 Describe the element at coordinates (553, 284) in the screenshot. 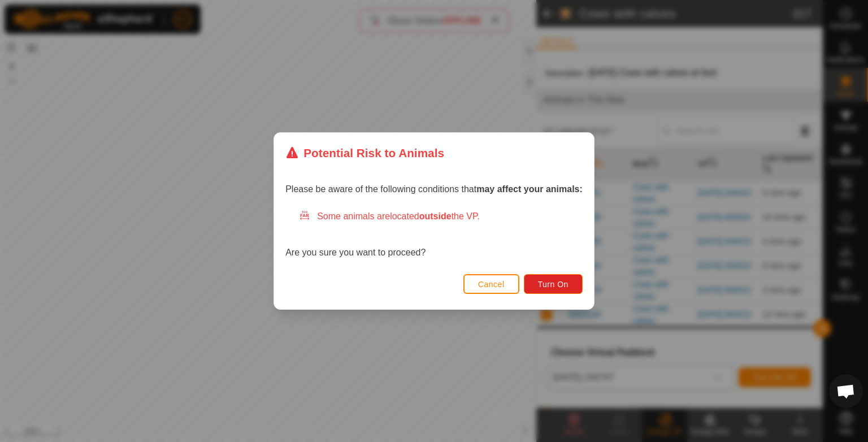

I see `button: Turn On` at that location.